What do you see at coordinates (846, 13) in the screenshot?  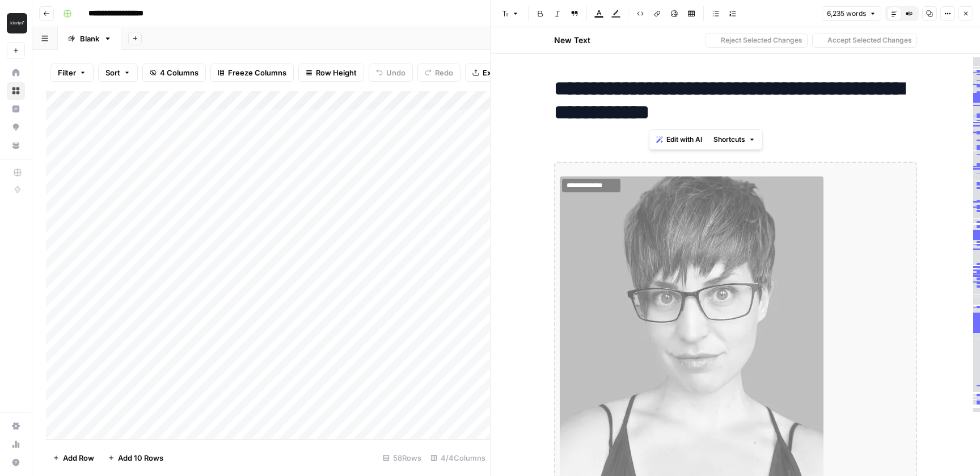 I see `span: 6,235 words` at bounding box center [846, 13].